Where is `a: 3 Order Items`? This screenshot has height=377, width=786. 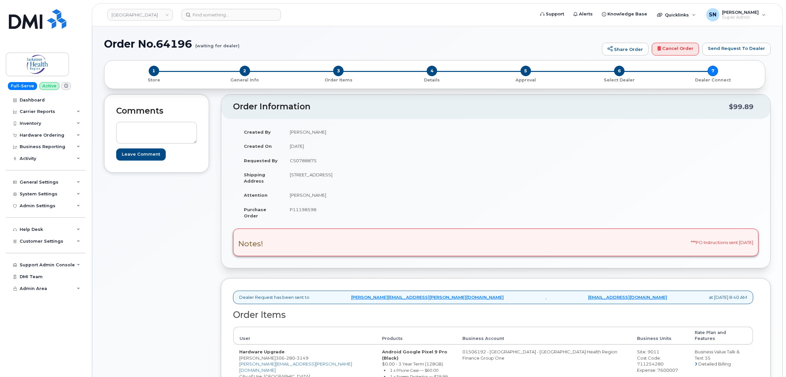
a: 3 Order Items is located at coordinates (338, 79).